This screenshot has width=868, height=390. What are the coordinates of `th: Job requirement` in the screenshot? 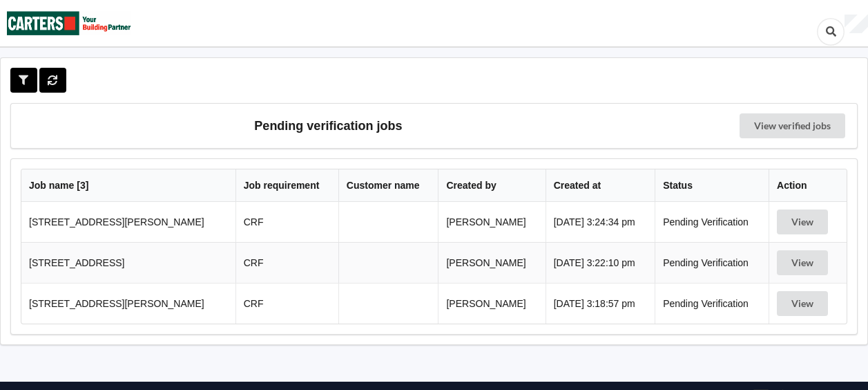 It's located at (286, 185).